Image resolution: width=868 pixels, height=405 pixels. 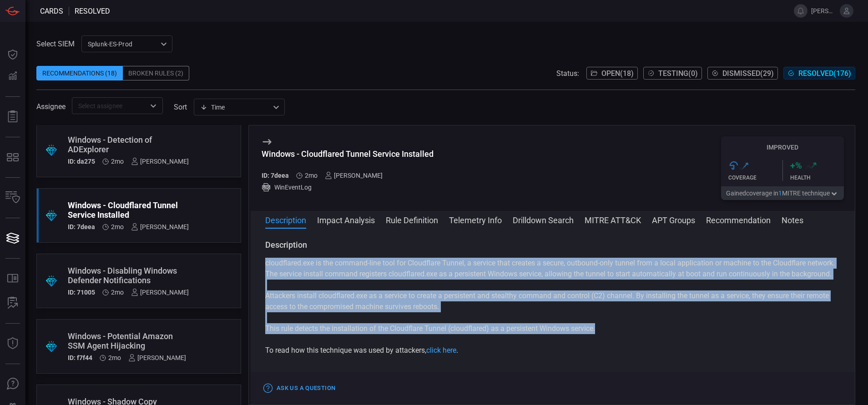 I want to click on span: Dismissed ( 29 ), so click(x=748, y=74).